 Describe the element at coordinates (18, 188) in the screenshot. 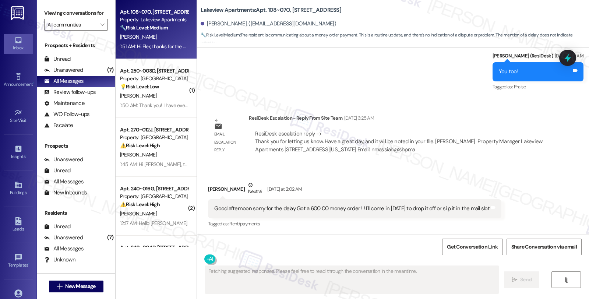

I see `a: Buildings` at that location.